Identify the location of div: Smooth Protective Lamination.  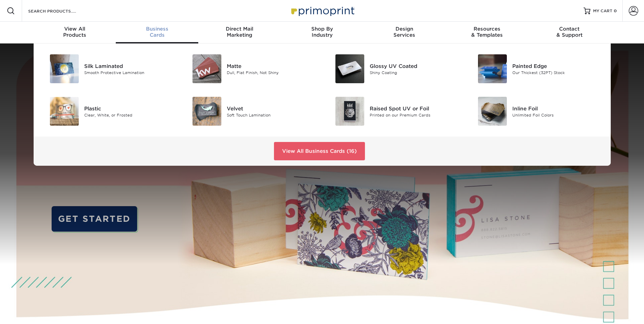
(129, 72).